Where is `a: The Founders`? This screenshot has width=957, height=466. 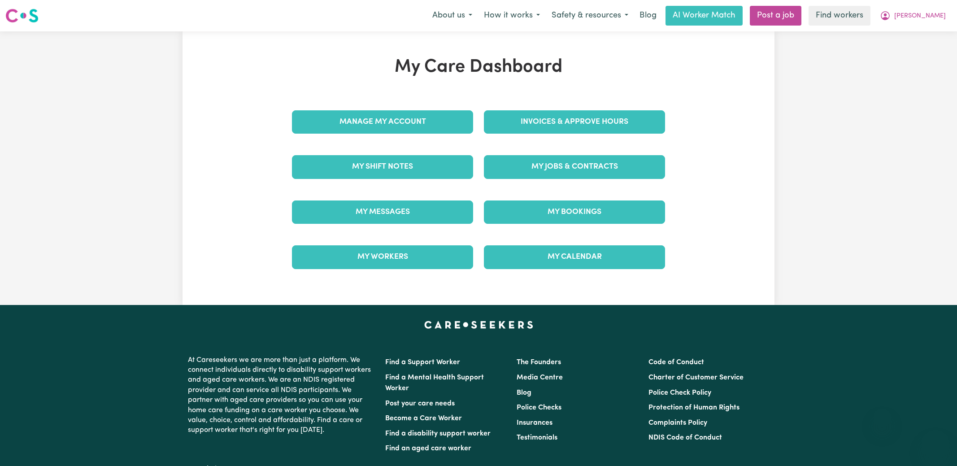
a: The Founders is located at coordinates (538, 362).